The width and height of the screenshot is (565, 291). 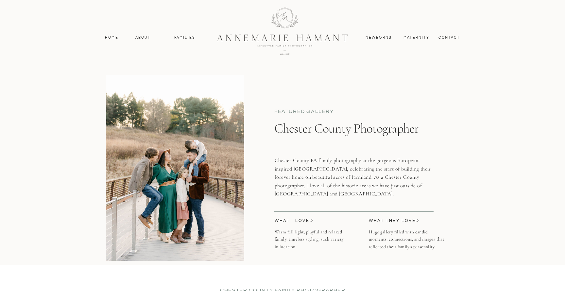 I want to click on nav: About, so click(x=143, y=38).